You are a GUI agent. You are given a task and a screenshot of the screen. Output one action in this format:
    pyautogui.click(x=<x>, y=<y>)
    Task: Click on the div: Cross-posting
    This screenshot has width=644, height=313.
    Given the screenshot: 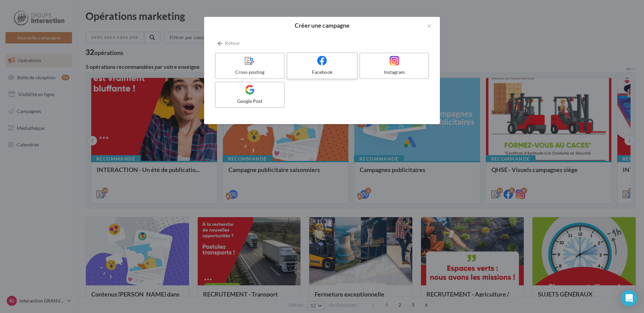 What is the action you would take?
    pyautogui.click(x=250, y=72)
    